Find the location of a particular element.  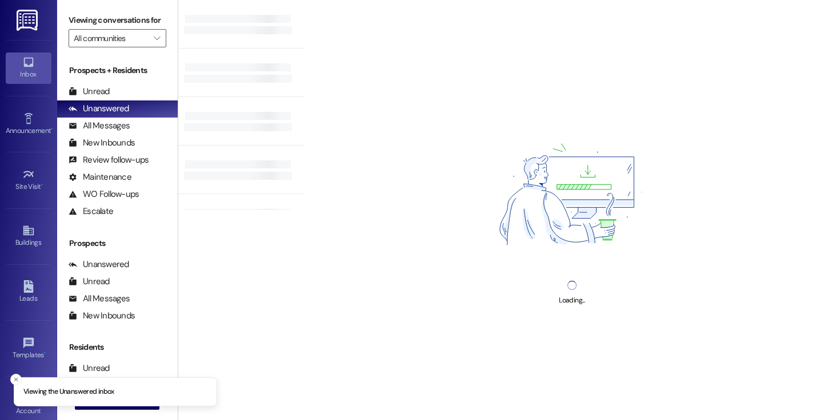

div: Prospects + Residents is located at coordinates (117, 70).